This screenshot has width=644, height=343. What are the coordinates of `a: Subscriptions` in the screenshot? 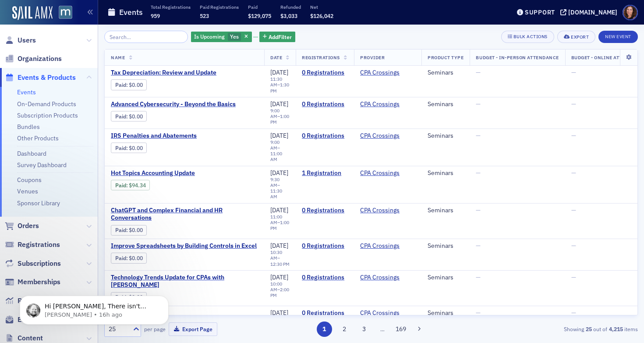 It's located at (33, 263).